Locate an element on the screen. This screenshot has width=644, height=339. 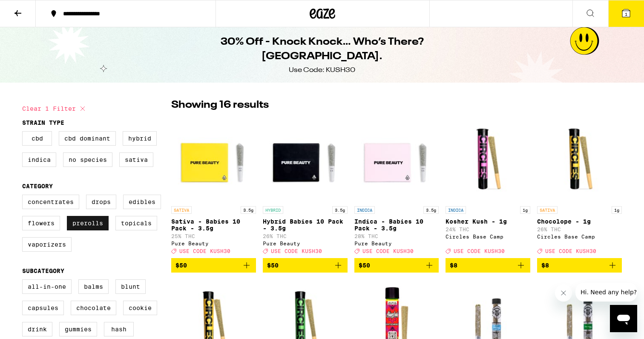
img: Circles Base Camp - Chocolope - 1g is located at coordinates (579, 159).